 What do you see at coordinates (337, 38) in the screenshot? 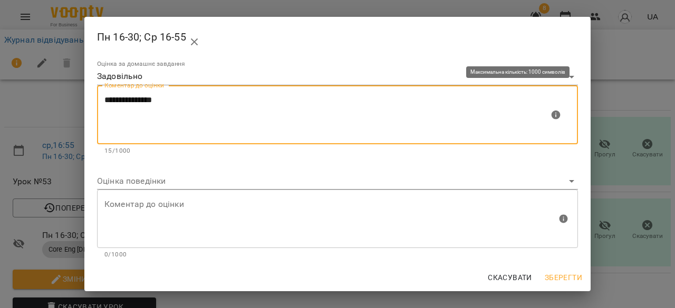
I see `h2: Пн 16-30; Ср 16-55` at bounding box center [337, 38].